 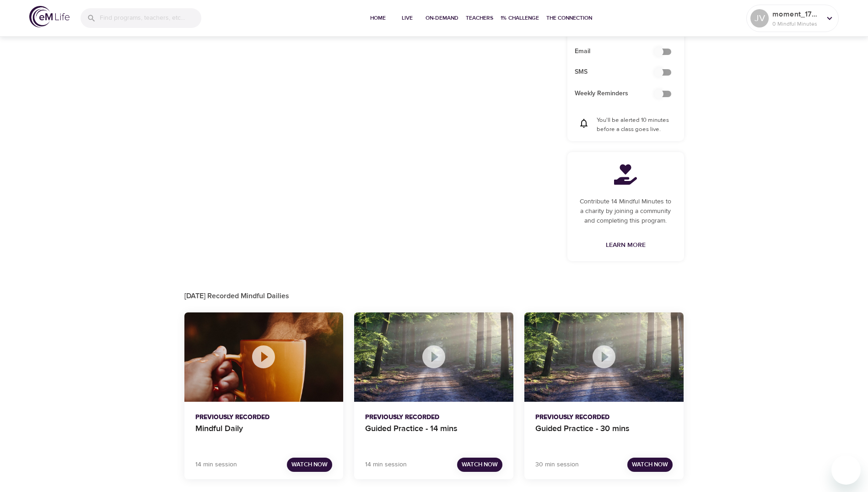 What do you see at coordinates (378, 18) in the screenshot?
I see `span: Home` at bounding box center [378, 18].